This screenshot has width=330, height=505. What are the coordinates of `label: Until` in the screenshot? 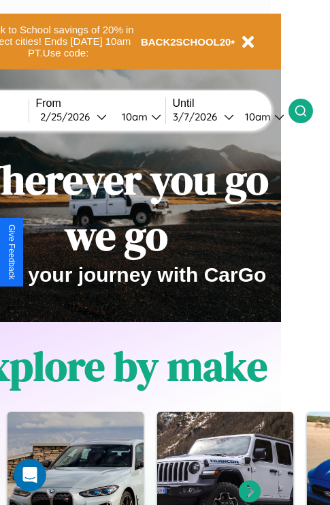 It's located at (231, 104).